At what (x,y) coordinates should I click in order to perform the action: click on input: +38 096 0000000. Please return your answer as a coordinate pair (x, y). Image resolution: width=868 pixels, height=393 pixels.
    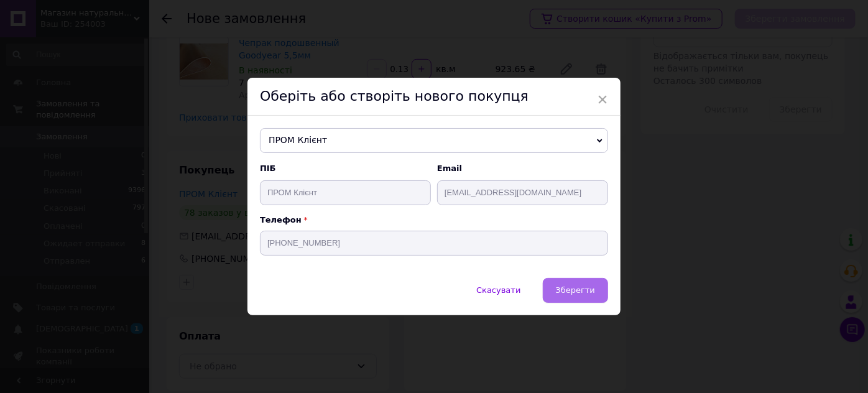
    Looking at the image, I should click on (434, 242).